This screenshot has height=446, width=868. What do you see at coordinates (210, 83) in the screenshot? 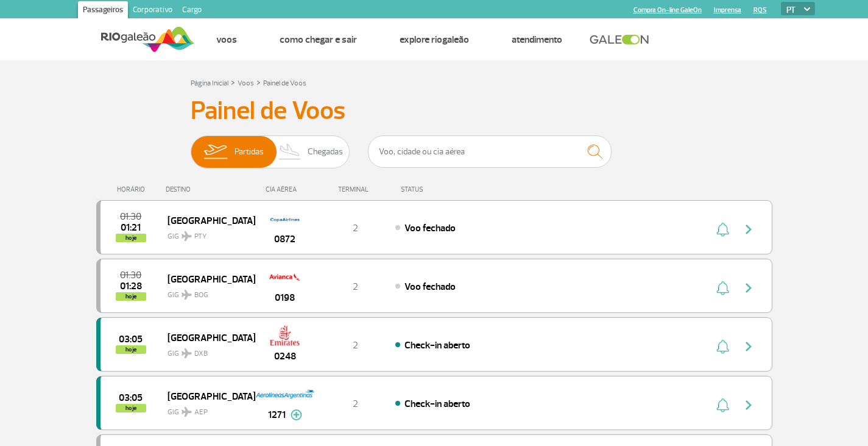
I see `a: Página Inicial` at bounding box center [210, 83].